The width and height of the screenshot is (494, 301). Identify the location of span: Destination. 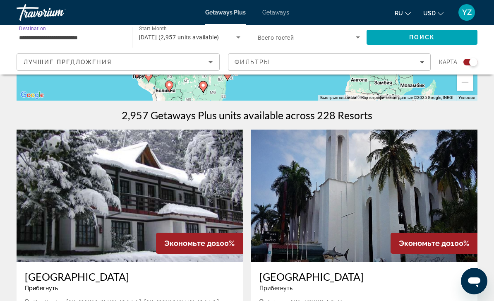
(32, 28).